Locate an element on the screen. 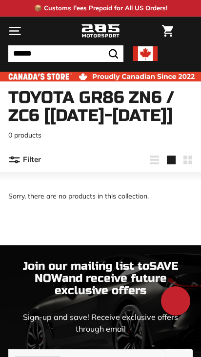  p: Sign-up and save! Receive exclusive offers through email is located at coordinates (101, 323).